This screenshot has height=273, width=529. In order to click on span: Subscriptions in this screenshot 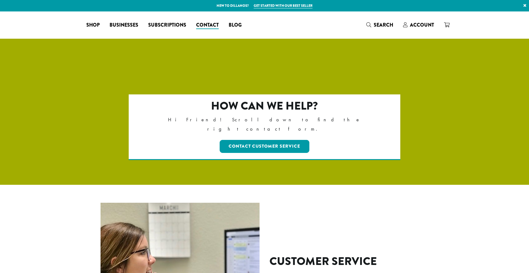, I will do `click(167, 25)`.